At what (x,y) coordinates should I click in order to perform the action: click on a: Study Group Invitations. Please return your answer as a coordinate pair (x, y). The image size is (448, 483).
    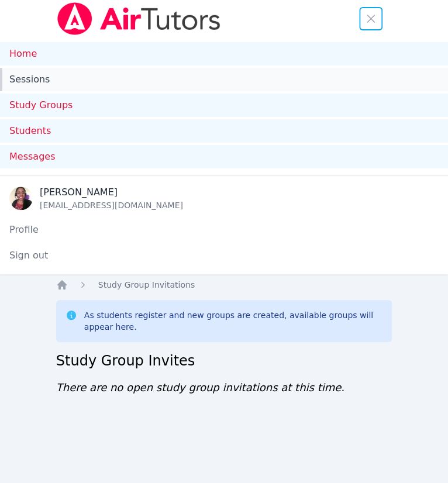
    Looking at the image, I should click on (147, 285).